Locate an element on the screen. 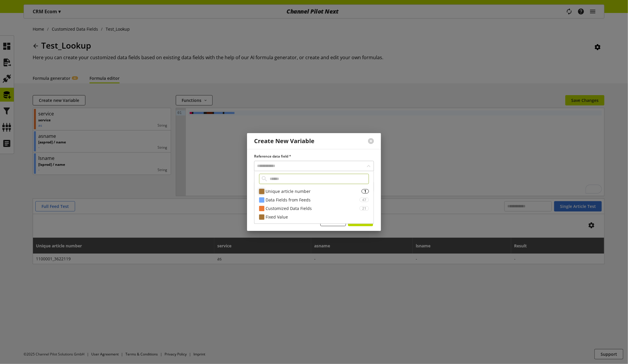 The height and width of the screenshot is (364, 628). div: 1 is located at coordinates (365, 191).